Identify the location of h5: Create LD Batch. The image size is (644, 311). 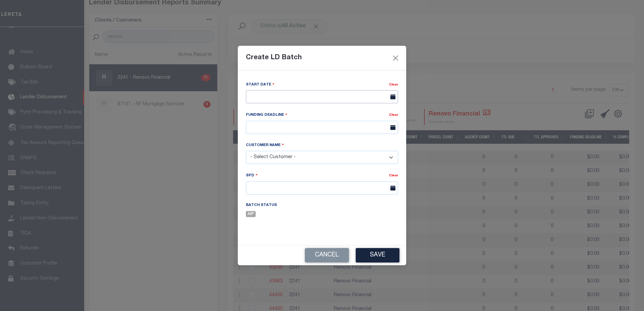
(274, 58).